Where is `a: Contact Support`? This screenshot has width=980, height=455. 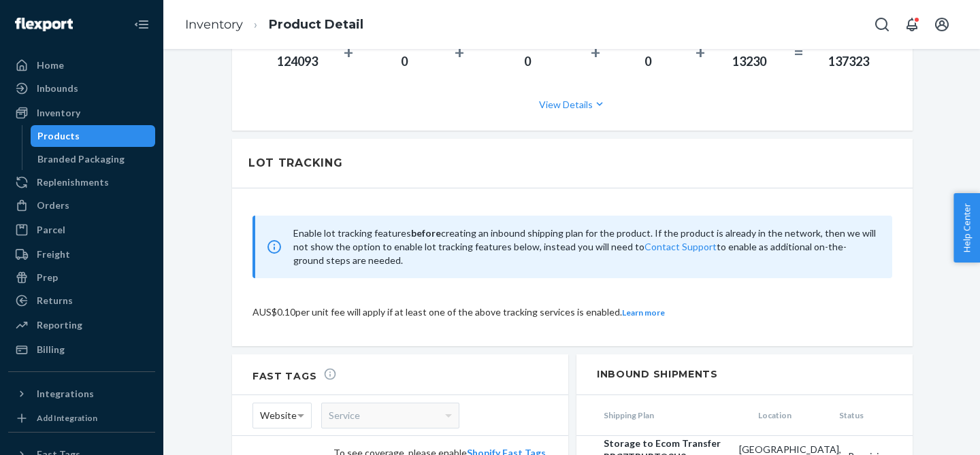 a: Contact Support is located at coordinates (681, 246).